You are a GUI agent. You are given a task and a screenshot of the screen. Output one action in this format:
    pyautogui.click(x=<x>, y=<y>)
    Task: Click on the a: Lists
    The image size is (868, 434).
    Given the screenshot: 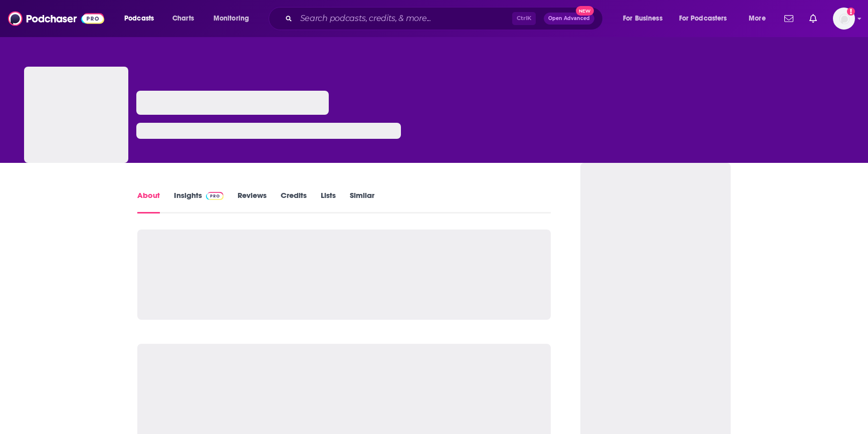 What is the action you would take?
    pyautogui.click(x=328, y=202)
    